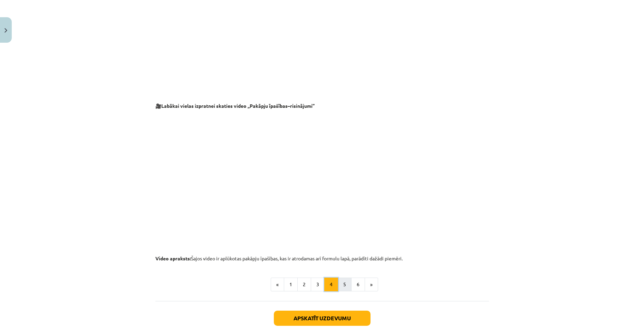 Image resolution: width=644 pixels, height=332 pixels. What do you see at coordinates (331, 284) in the screenshot?
I see `button: 4` at bounding box center [331, 284].